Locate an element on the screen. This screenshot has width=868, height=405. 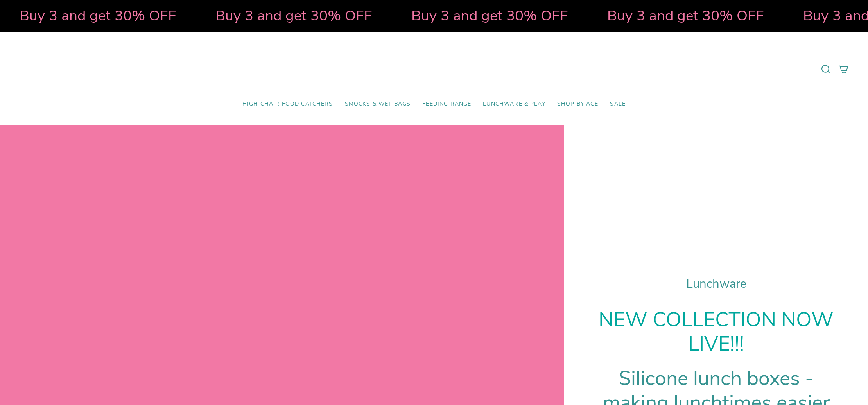
a: SALE is located at coordinates (618, 104).